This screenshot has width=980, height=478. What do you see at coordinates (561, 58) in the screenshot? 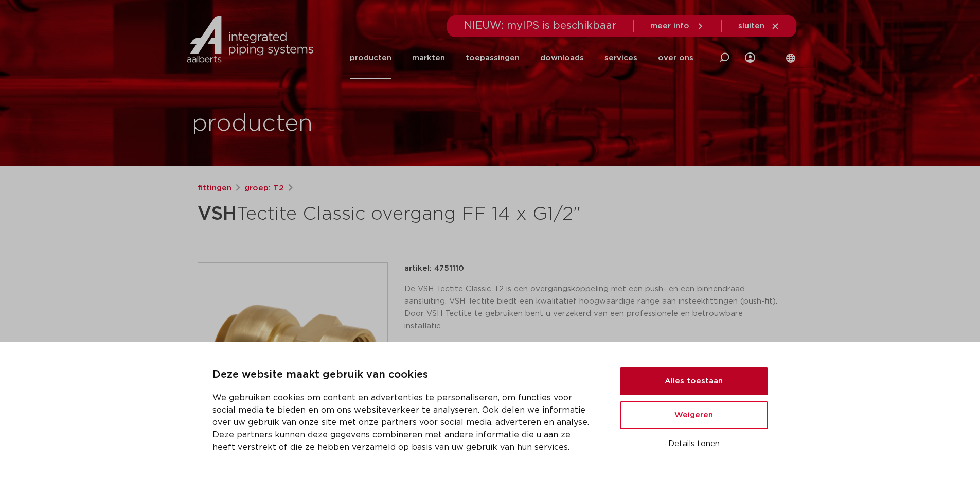
I see `a: downloads` at bounding box center [561, 58].